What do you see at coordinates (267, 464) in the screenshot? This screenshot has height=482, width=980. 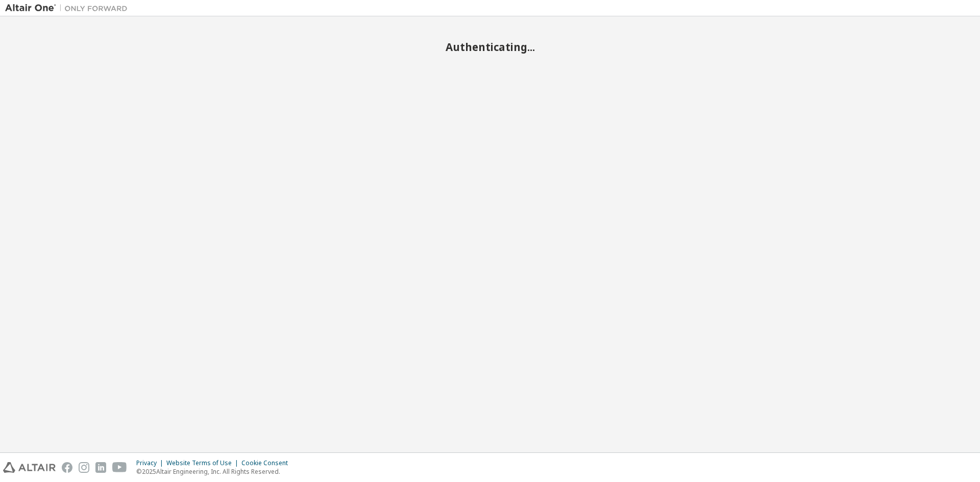 I see `div: Cookie Consent` at bounding box center [267, 464].